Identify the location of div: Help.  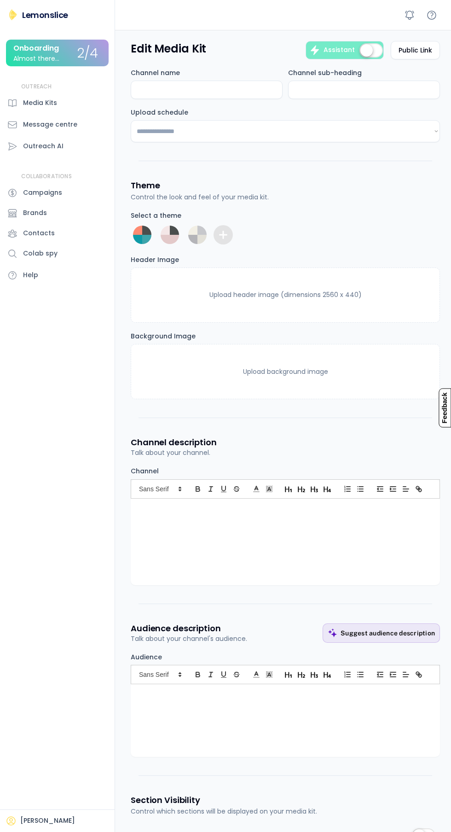
(30, 275).